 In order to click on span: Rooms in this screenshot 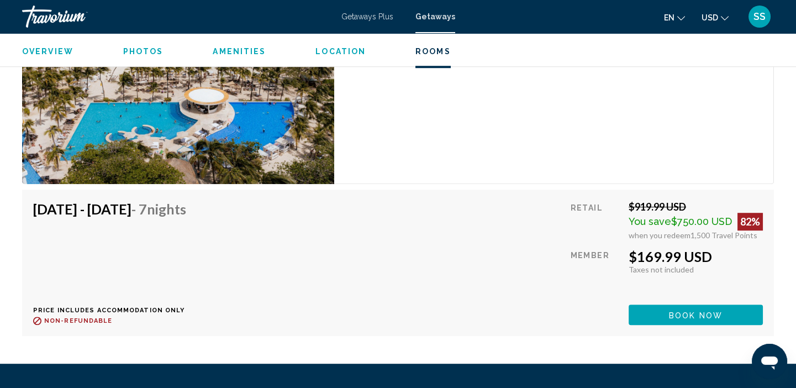, I will do `click(433, 51)`.